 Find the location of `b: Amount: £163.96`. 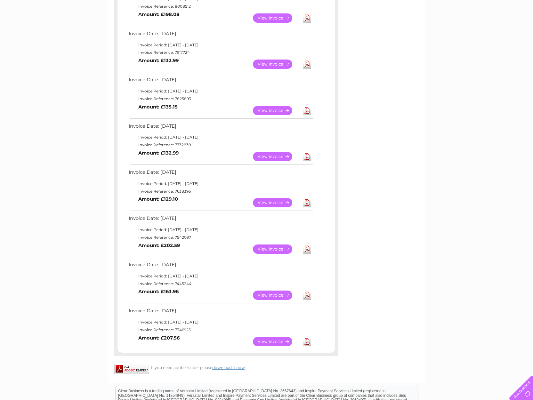

b: Amount: £163.96 is located at coordinates (158, 292).